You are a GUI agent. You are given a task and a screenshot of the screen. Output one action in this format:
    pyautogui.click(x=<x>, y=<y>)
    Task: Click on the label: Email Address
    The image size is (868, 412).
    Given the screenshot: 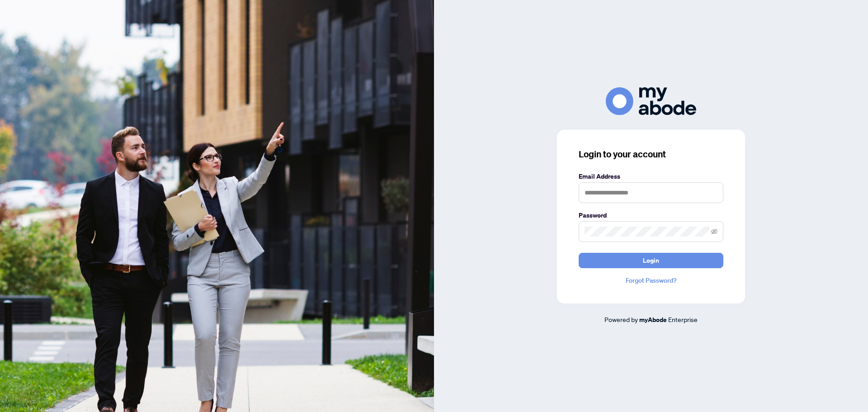 What is the action you would take?
    pyautogui.click(x=651, y=177)
    